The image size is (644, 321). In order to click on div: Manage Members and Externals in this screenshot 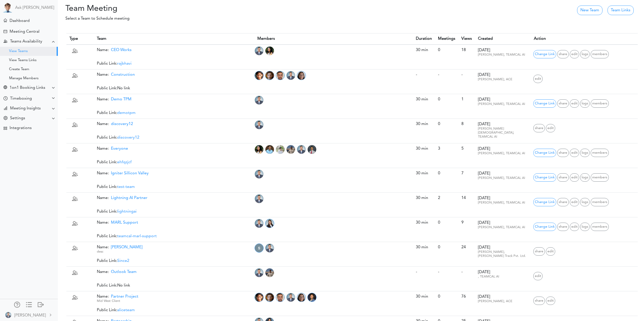, I will do `click(17, 304)`.